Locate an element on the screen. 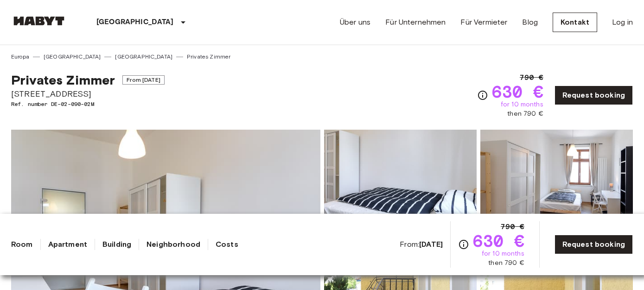  a: Log in is located at coordinates (622, 22).